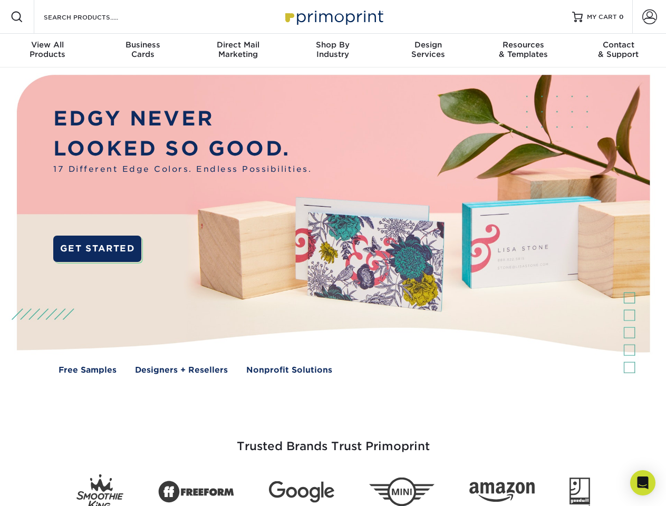 The image size is (666, 506). What do you see at coordinates (238, 45) in the screenshot?
I see `span: Direct Mail` at bounding box center [238, 45].